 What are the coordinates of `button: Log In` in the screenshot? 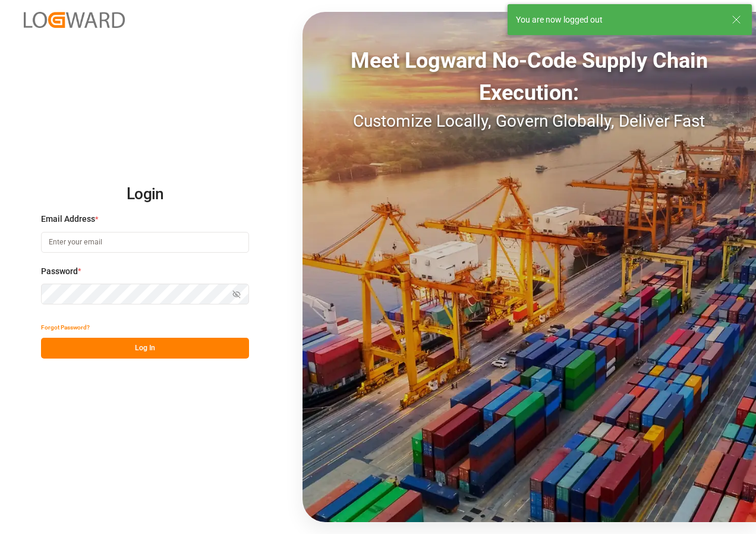 It's located at (145, 348).